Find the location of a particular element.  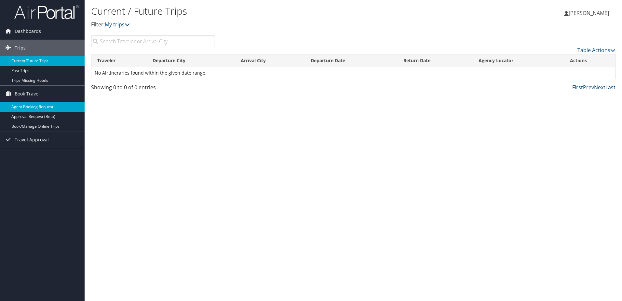

th: Departure City: activate to sort column ascending is located at coordinates (191, 61).